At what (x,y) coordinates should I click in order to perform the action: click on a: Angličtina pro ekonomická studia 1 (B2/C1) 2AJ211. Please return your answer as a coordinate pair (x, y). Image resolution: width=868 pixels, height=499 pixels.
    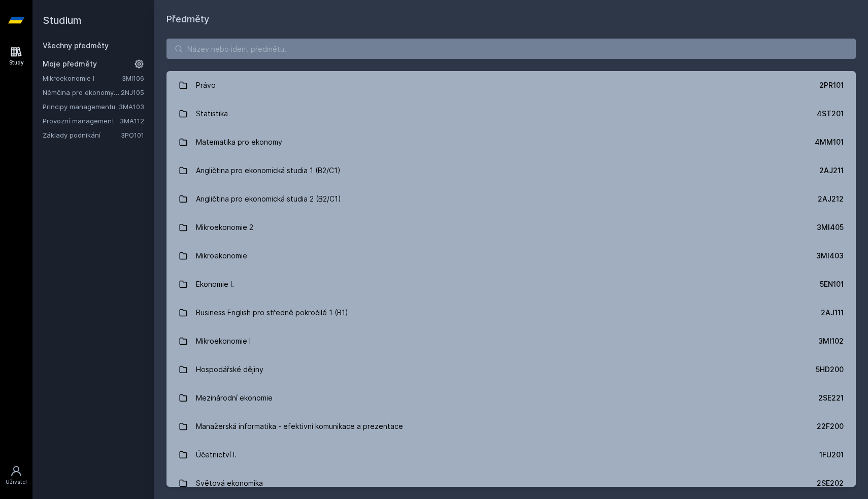
    Looking at the image, I should click on (511, 170).